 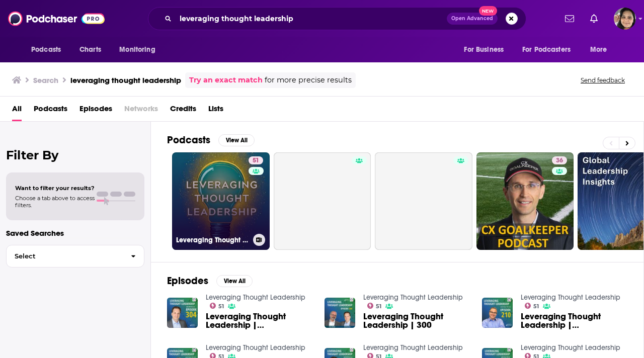 I want to click on img: Leveraging Thought Leadership | 300, so click(x=339, y=313).